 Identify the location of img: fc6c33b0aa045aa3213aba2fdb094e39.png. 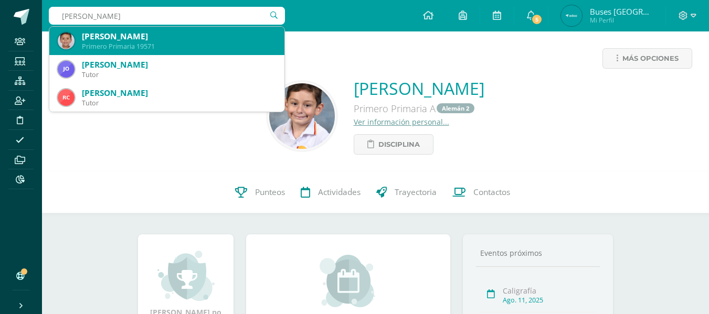
(571, 16).